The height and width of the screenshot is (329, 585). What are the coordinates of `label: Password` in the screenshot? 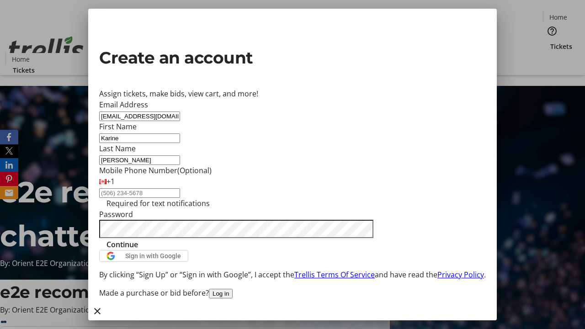 It's located at (116, 214).